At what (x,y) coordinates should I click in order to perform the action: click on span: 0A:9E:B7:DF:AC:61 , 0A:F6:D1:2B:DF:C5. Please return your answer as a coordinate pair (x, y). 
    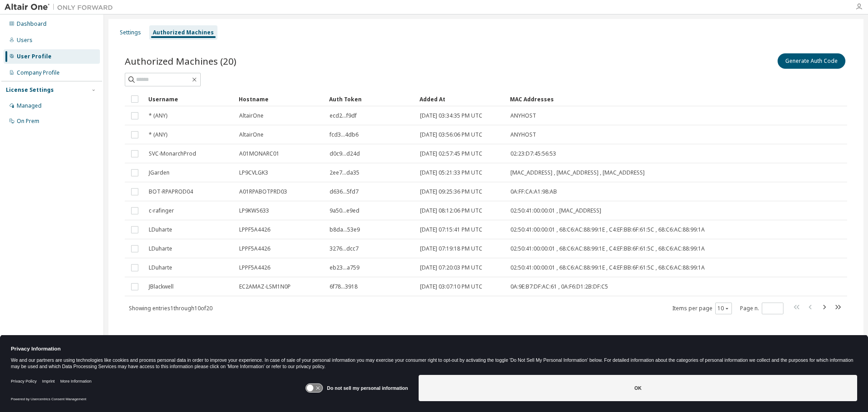
    Looking at the image, I should click on (559, 286).